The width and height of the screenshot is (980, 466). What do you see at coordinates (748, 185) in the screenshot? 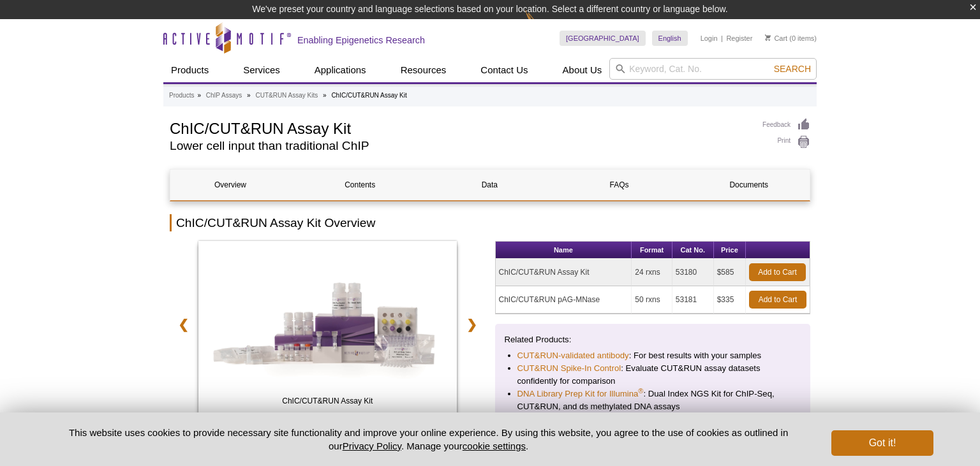
I see `a: Documents` at bounding box center [748, 185].